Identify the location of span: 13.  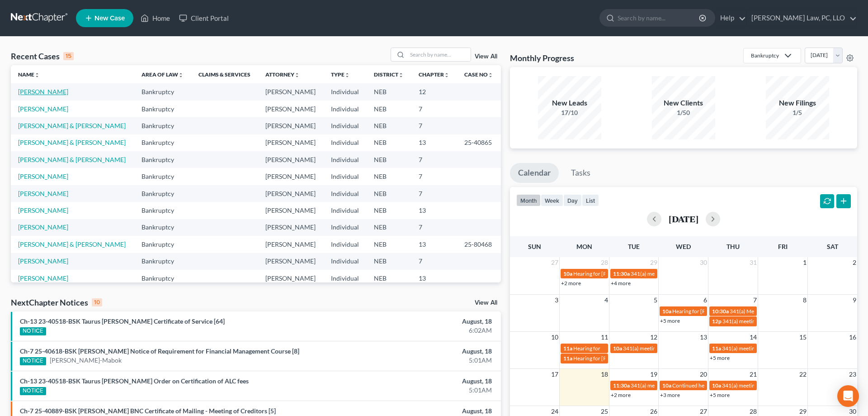
(703, 337).